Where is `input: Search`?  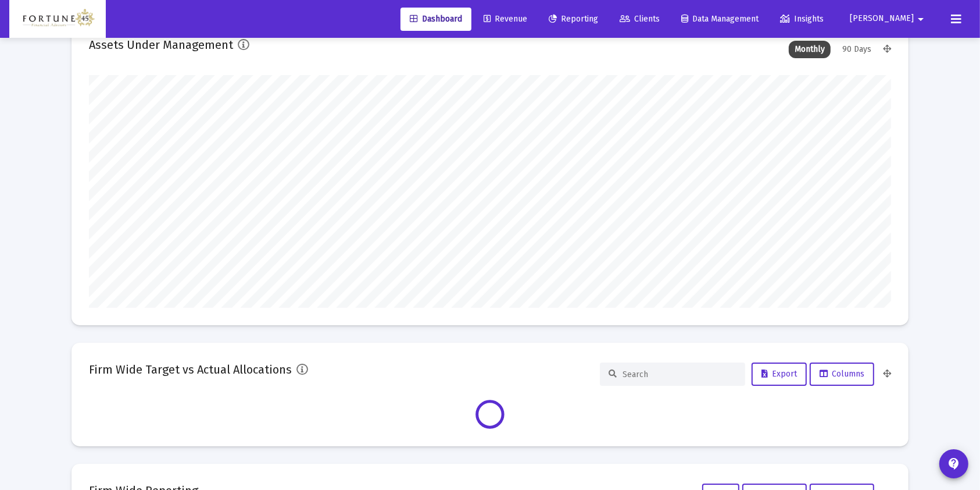
input: Search is located at coordinates (680, 374).